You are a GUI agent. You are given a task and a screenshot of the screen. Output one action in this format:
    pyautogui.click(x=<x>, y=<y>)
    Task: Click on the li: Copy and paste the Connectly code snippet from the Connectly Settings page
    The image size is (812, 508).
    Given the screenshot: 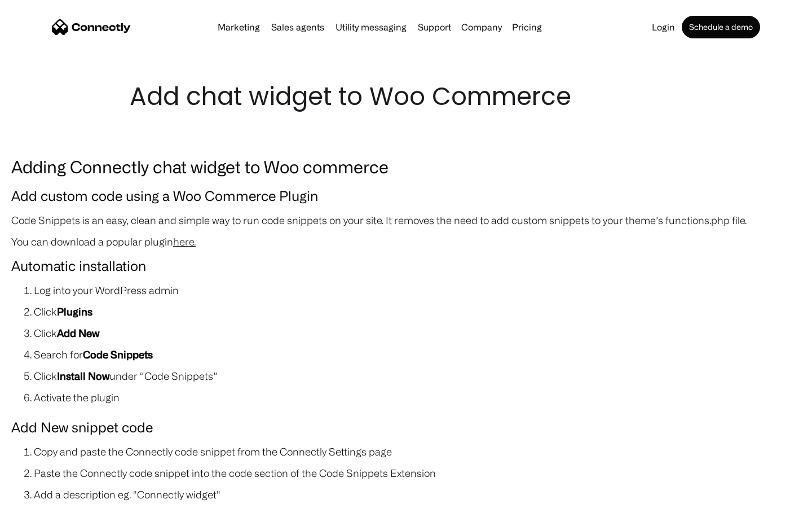 What is the action you would take?
    pyautogui.click(x=417, y=451)
    